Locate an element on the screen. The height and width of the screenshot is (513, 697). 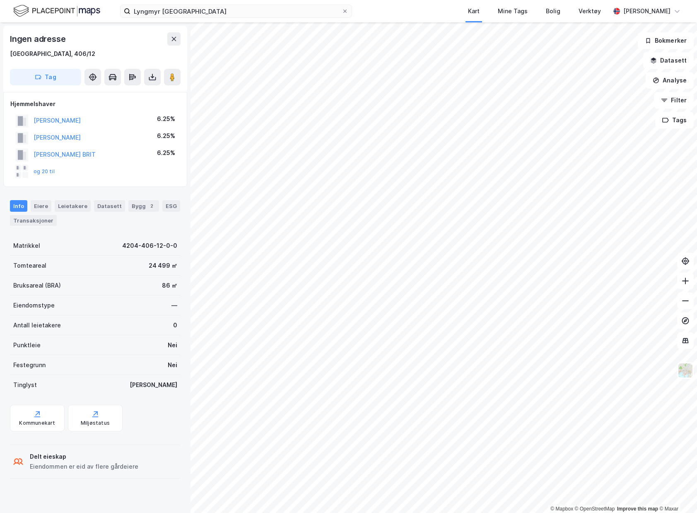
a: OpenStreetMap is located at coordinates (595, 509).